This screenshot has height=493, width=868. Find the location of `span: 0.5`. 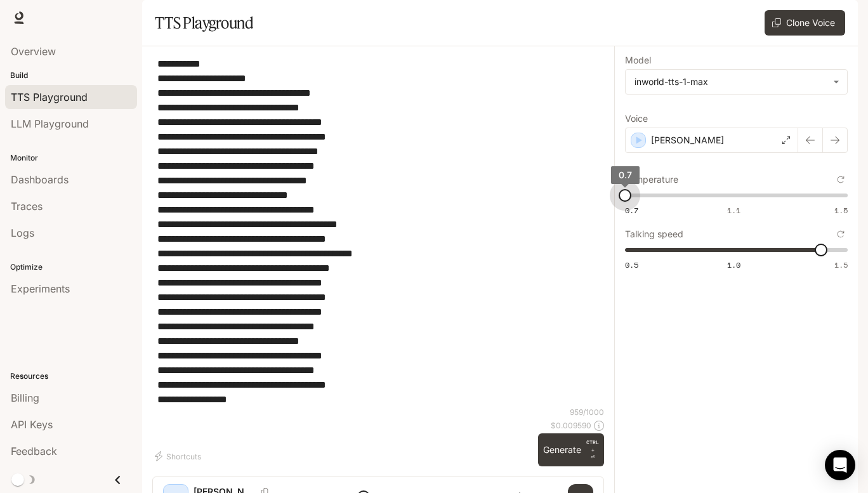

span: 0.5 is located at coordinates (631, 264).